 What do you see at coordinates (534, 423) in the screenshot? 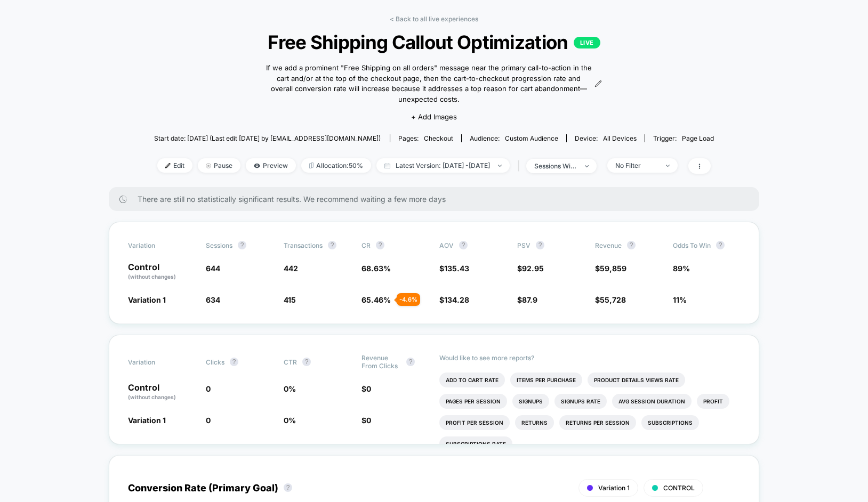
I see `li: Returns` at bounding box center [534, 423].